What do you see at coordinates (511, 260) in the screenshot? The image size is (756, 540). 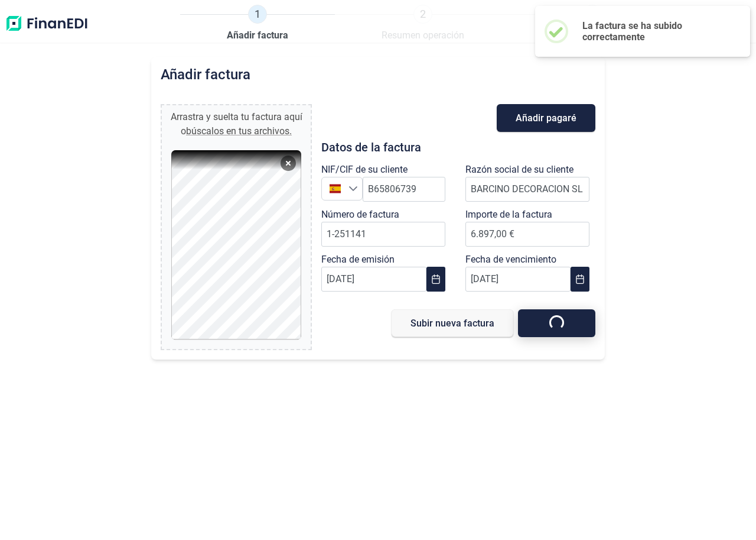 I see `label: Fecha de vencimiento` at bounding box center [511, 260].